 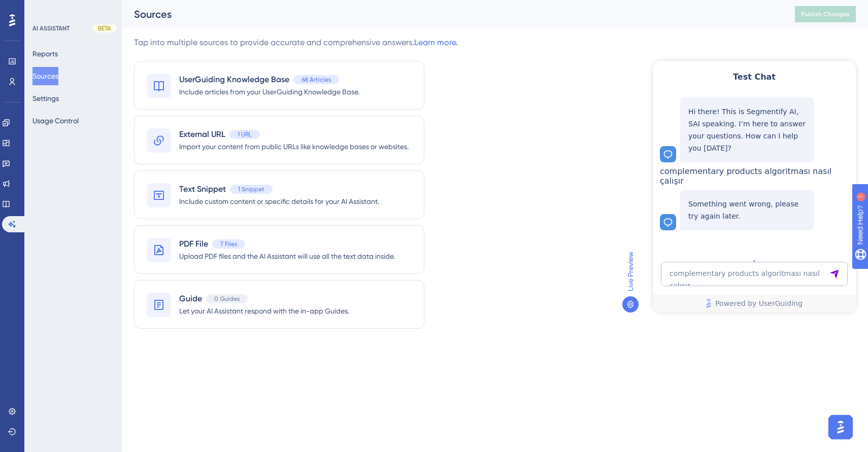 What do you see at coordinates (264, 311) in the screenshot?
I see `span: Let your AI Assistant respond with the in-app Guides.` at bounding box center [264, 311].